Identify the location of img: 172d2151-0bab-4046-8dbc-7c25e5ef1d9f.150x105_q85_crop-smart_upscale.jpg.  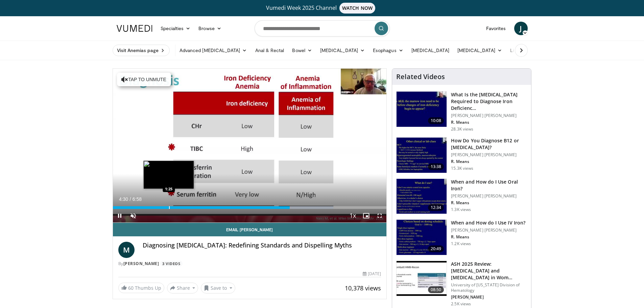
(422, 155).